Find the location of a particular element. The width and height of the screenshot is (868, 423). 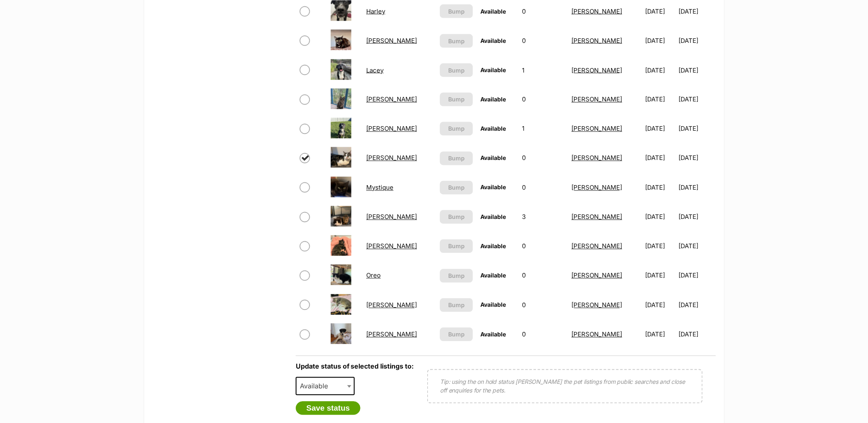

a: Oreo is located at coordinates (373, 276).